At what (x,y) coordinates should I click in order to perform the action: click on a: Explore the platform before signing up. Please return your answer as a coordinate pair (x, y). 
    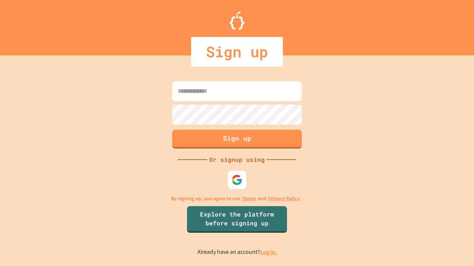
    Looking at the image, I should click on (237, 220).